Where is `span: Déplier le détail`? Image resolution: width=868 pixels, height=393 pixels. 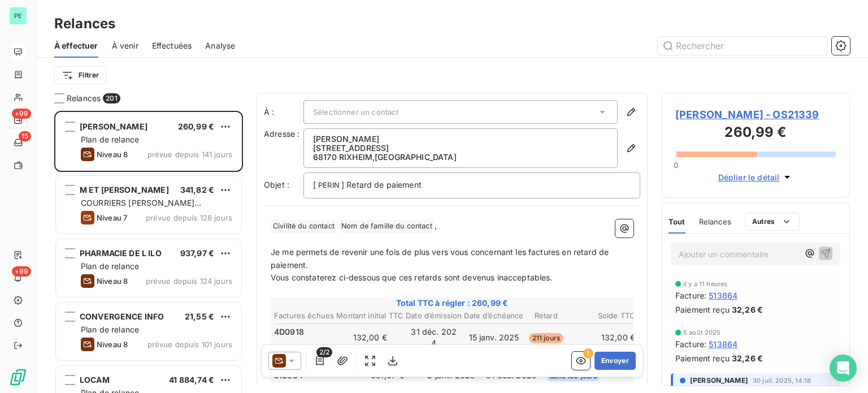
span: Déplier le détail is located at coordinates (749, 177).